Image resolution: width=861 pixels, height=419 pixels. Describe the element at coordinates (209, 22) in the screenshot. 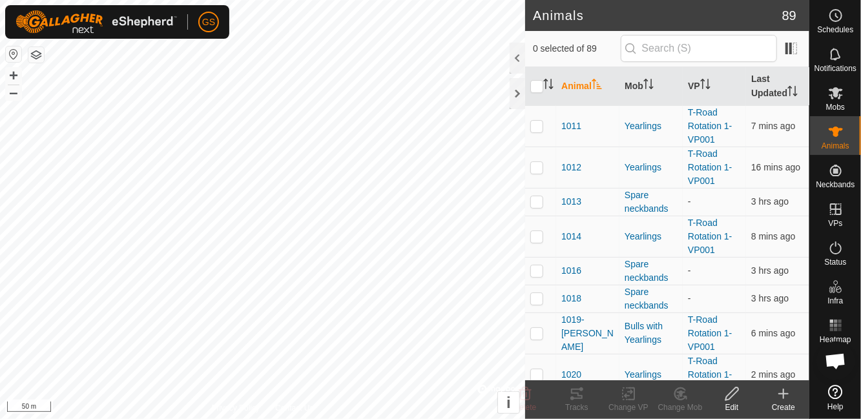

I see `span: GS` at that location.